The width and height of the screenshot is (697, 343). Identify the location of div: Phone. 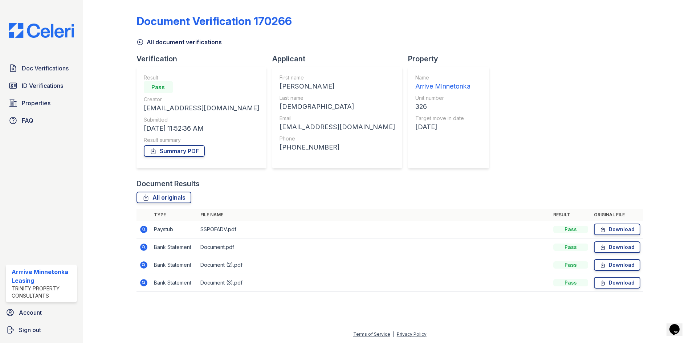
(337, 139).